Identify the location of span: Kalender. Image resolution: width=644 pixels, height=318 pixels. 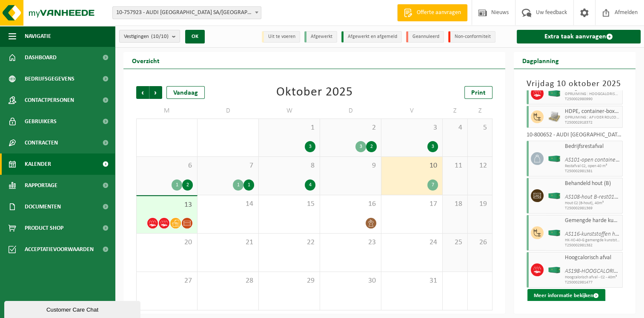
(38, 164).